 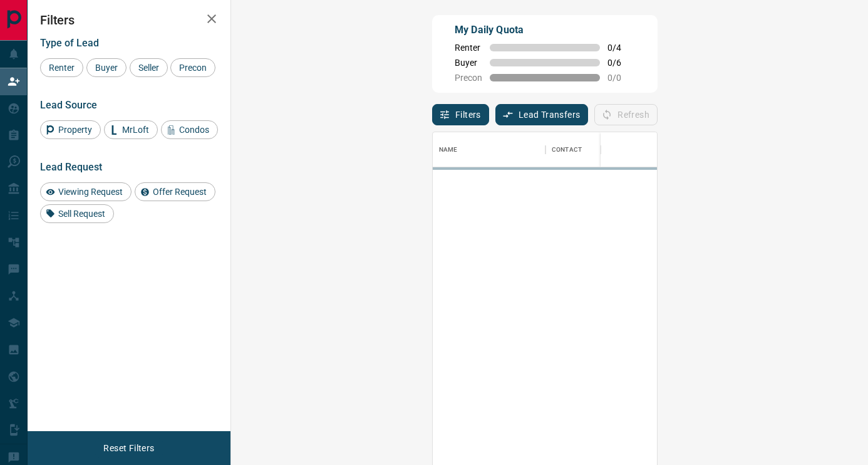 I want to click on span: 0 / 0, so click(x=621, y=78).